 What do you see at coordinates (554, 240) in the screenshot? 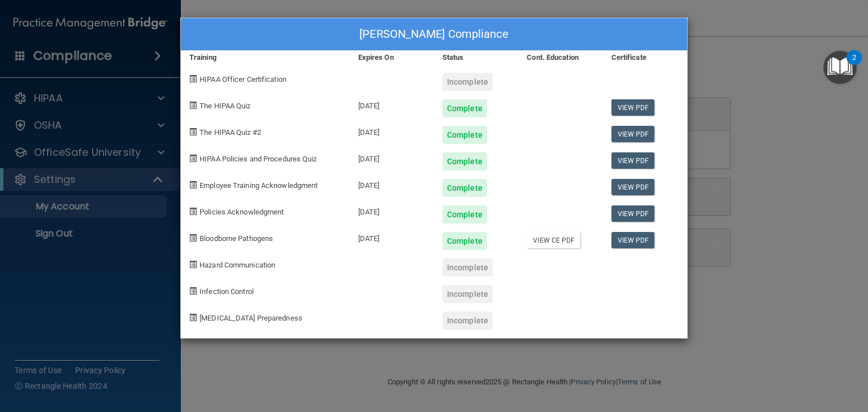
I see `a: View CE PDF` at bounding box center [554, 240].